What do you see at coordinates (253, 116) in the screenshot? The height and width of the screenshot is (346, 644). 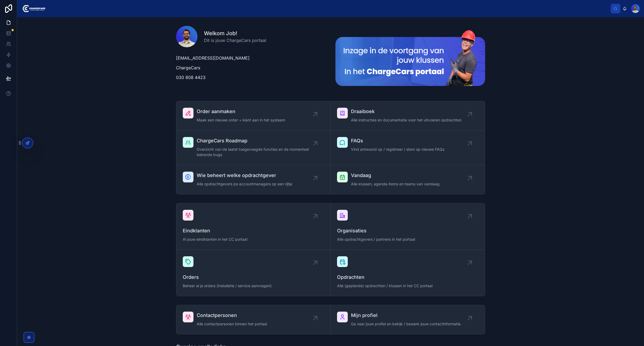 I see `a: Order aanmakenMaak een nieuwe order + klant aan in het systeem` at bounding box center [253, 116].